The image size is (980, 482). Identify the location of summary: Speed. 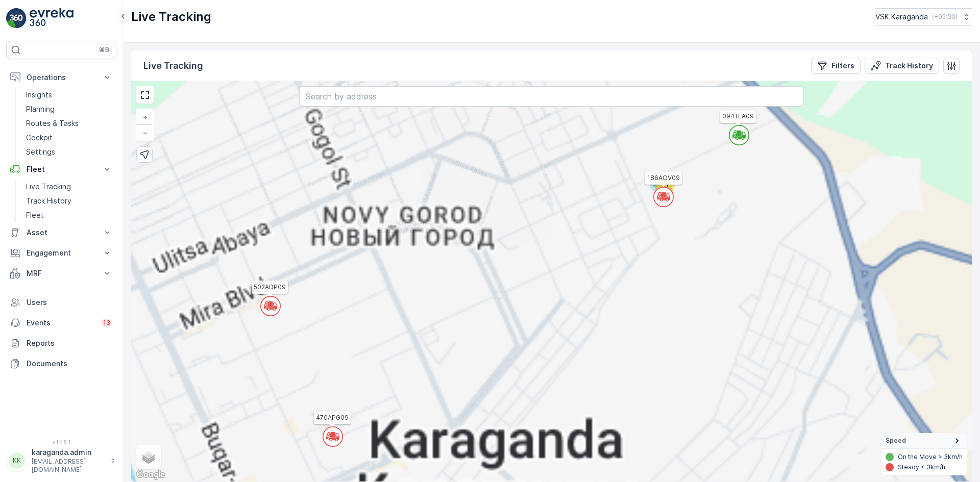
(924, 441).